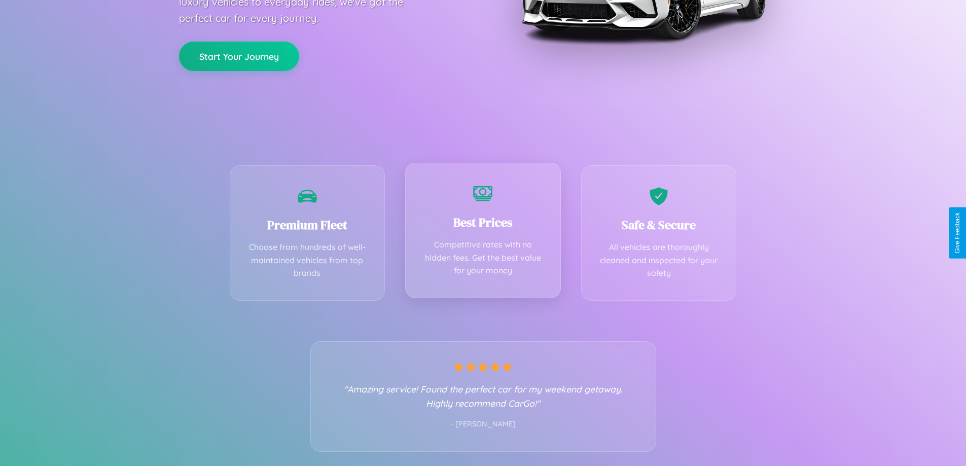  Describe the element at coordinates (659, 225) in the screenshot. I see `h3: Safe & Secure` at that location.